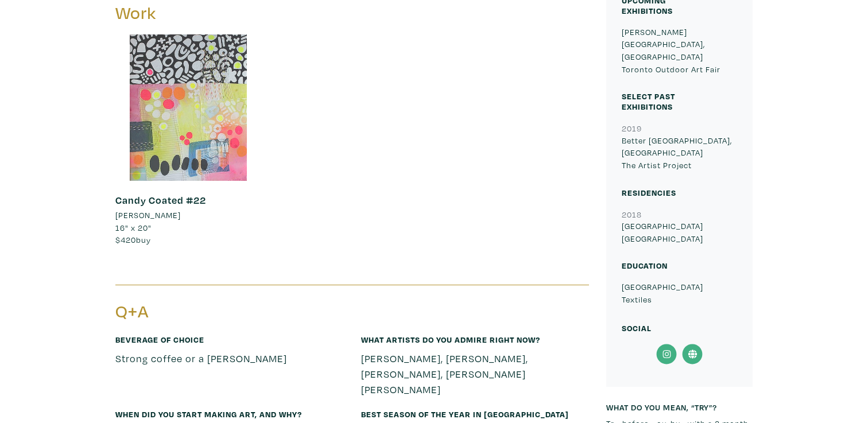 The image size is (868, 423). I want to click on small: Social, so click(637, 327).